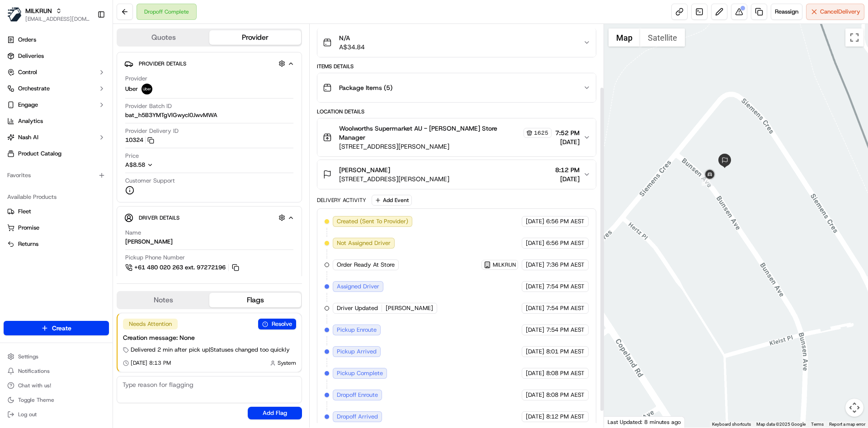  What do you see at coordinates (61, 328) in the screenshot?
I see `span: Create` at bounding box center [61, 328].